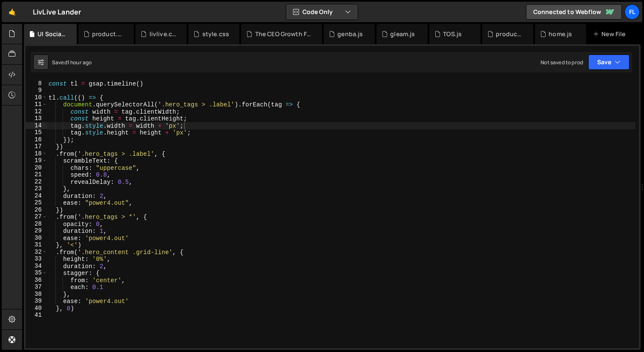 Image resolution: width=644 pixels, height=352 pixels. Describe the element at coordinates (36, 132) in the screenshot. I see `div: 15` at that location.